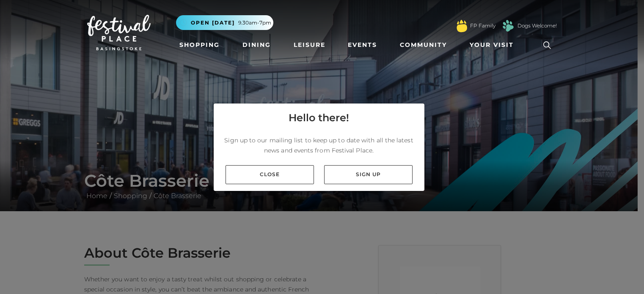  Describe the element at coordinates (537, 25) in the screenshot. I see `a: Dogs Welcome!` at that location.